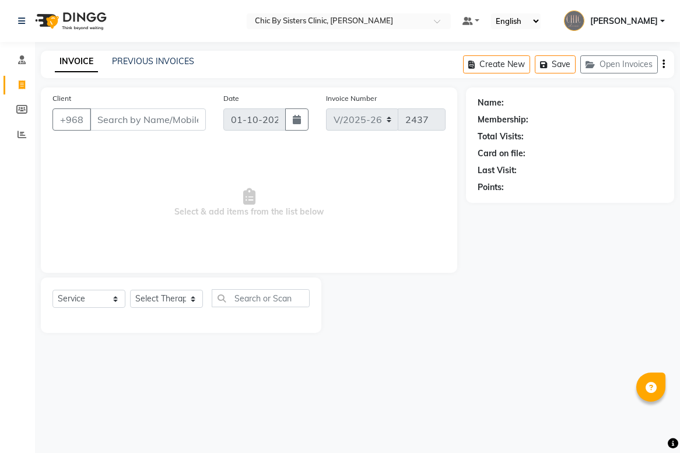 This screenshot has height=453, width=680. Describe the element at coordinates (555, 64) in the screenshot. I see `button: Save` at that location.